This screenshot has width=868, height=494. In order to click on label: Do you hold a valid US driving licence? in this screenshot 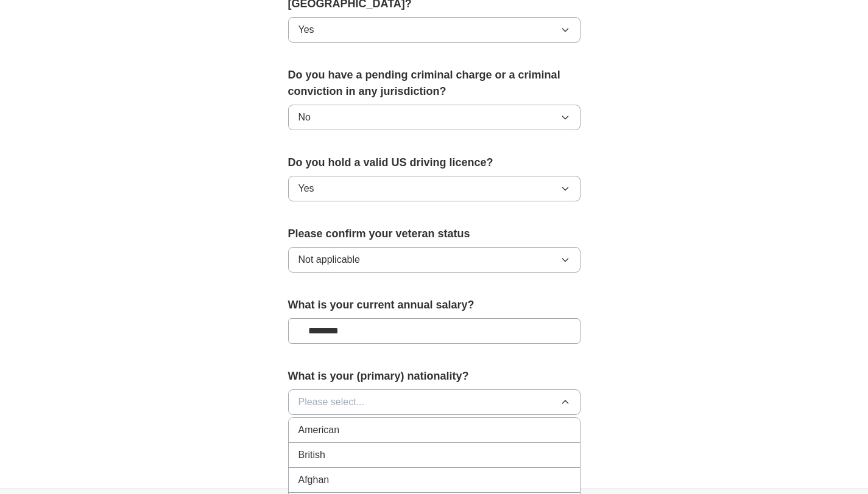, I will do `click(434, 162)`.